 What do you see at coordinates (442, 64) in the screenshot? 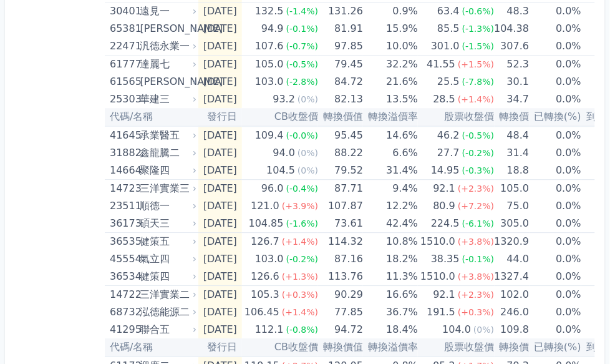
I see `div: 41.55` at bounding box center [442, 64].